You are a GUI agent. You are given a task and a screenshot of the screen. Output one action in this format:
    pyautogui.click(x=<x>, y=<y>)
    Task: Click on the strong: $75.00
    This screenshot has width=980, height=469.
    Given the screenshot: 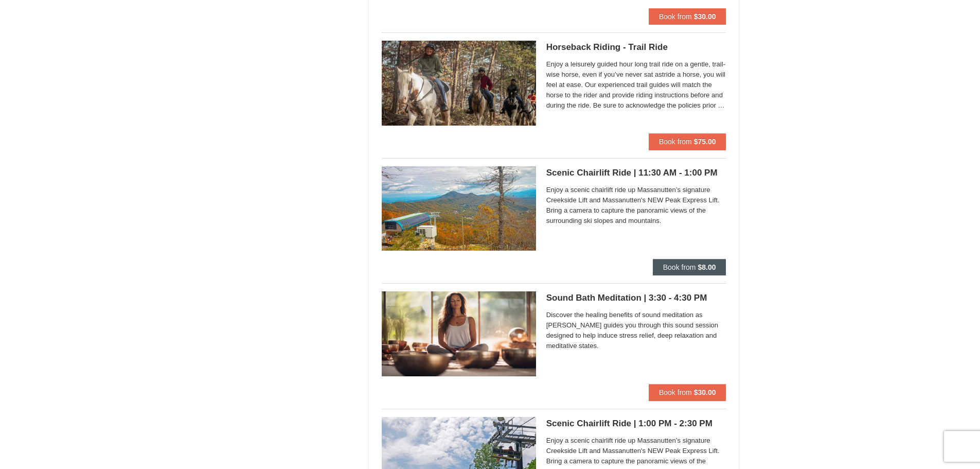 What is the action you would take?
    pyautogui.click(x=705, y=142)
    